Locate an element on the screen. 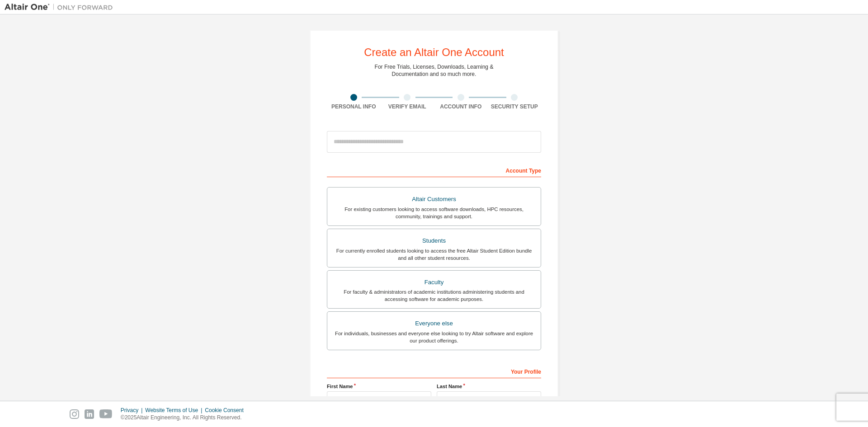  div: Your Profile is located at coordinates (434, 370).